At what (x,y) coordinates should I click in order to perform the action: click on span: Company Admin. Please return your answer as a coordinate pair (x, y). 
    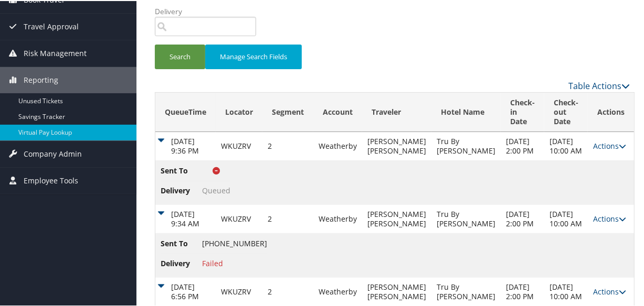
    Looking at the image, I should click on (52, 153).